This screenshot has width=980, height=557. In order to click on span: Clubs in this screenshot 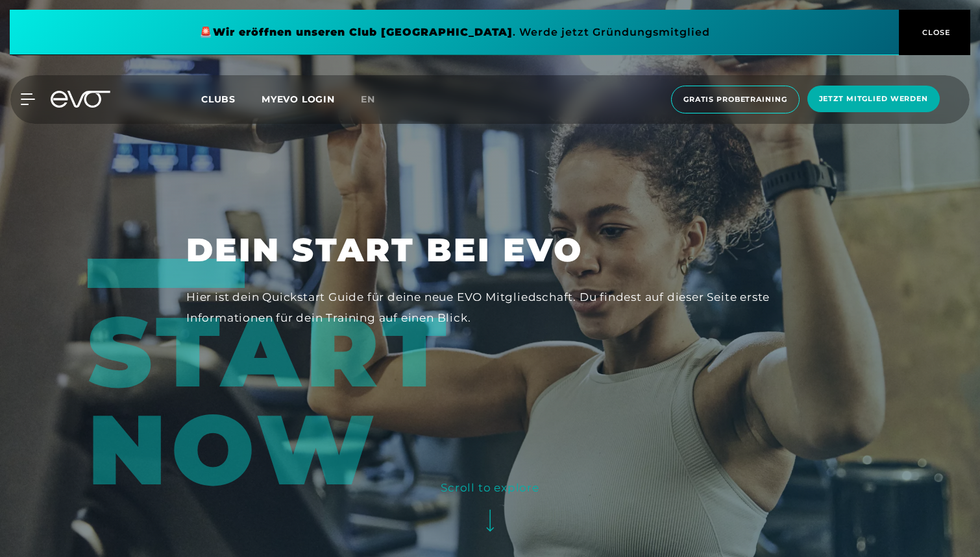, I will do `click(218, 99)`.